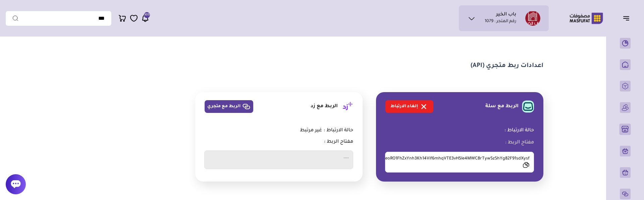 Image resolution: width=644 pixels, height=200 pixels. I want to click on h1: اعدادات ربط متجري (API), so click(507, 66).